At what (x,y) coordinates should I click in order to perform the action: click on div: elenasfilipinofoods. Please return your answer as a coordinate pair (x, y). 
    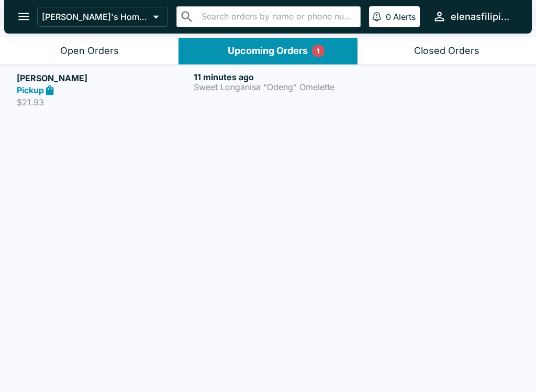
    Looking at the image, I should click on (483, 17).